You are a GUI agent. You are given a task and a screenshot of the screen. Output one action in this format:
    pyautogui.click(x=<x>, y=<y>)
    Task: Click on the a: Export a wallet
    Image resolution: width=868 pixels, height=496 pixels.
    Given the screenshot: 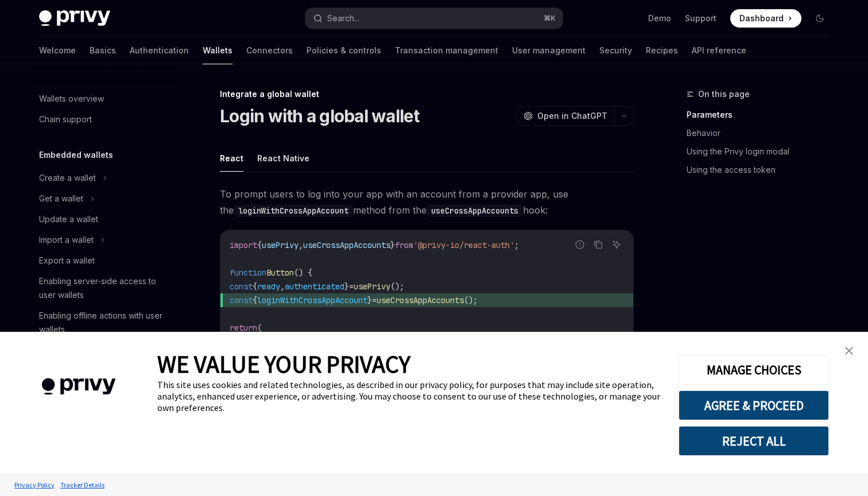 What is the action you would take?
    pyautogui.click(x=103, y=260)
    